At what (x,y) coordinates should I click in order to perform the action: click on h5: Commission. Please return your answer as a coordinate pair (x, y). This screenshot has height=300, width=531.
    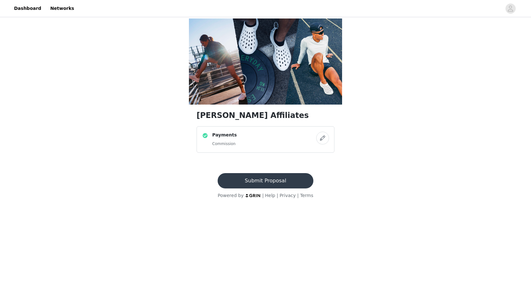
    Looking at the image, I should click on (224, 144).